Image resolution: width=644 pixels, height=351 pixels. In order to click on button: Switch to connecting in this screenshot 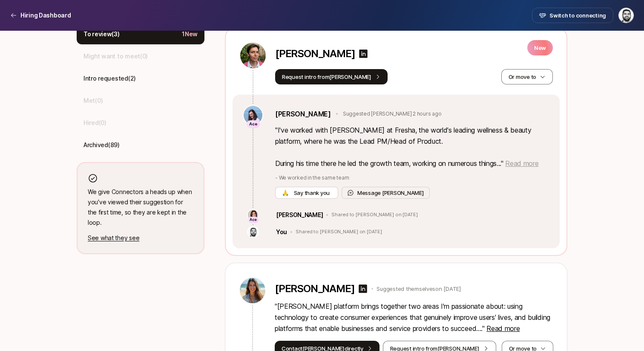, I will do `click(573, 15)`.